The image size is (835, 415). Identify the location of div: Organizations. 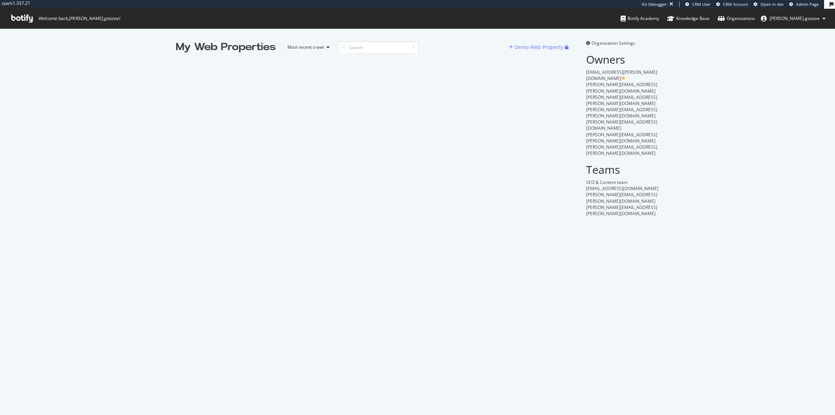
(736, 19).